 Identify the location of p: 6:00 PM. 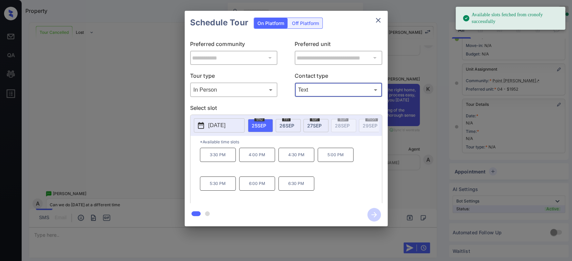
(257, 184).